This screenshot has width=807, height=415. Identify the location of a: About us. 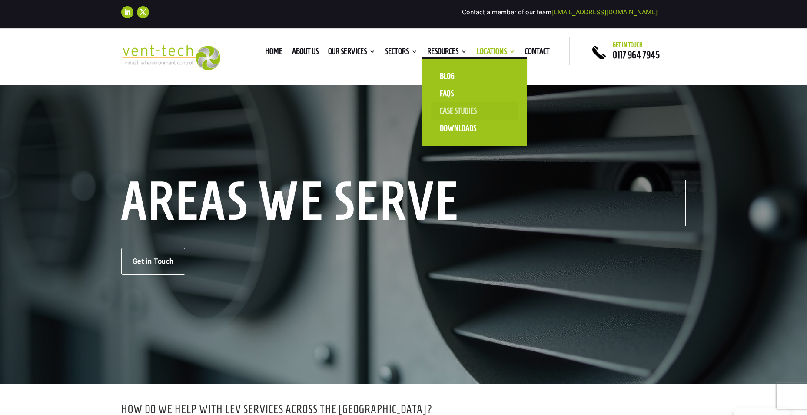
(305, 53).